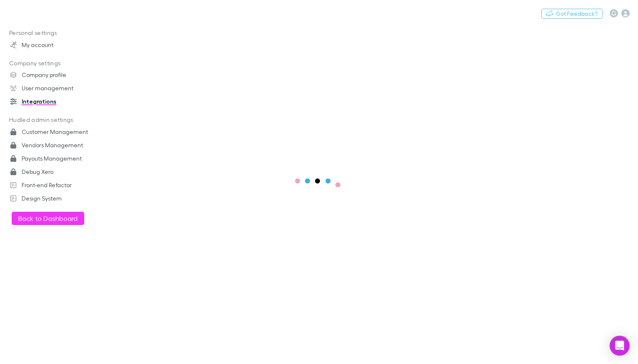  Describe the element at coordinates (52, 89) in the screenshot. I see `a: User management` at that location.